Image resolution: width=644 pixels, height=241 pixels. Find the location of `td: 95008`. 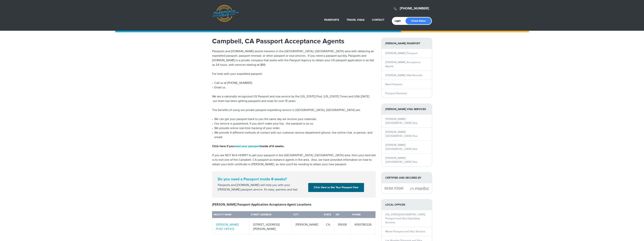

td: 95008 is located at coordinates (343, 227).